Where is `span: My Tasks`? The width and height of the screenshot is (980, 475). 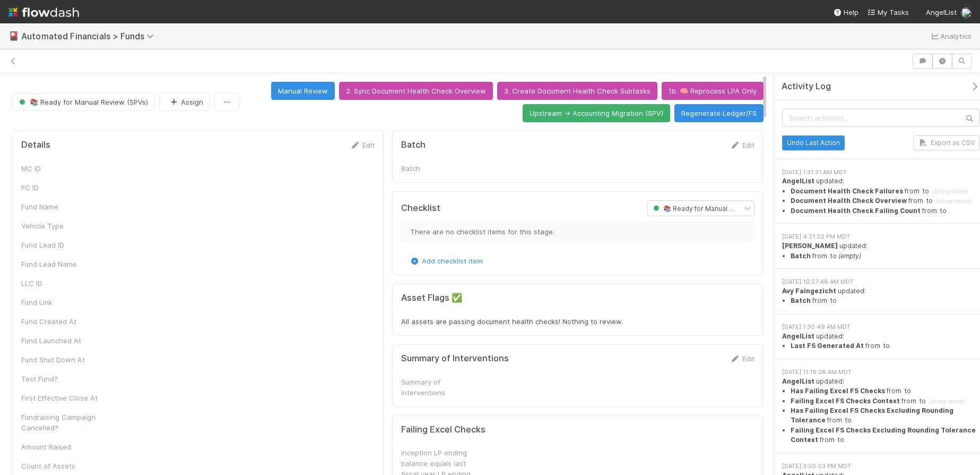 span: My Tasks is located at coordinates (887, 12).